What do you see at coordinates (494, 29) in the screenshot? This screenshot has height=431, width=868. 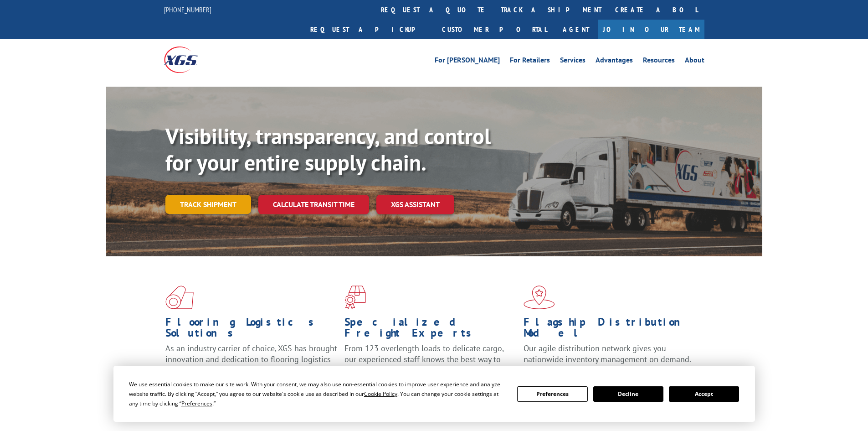 I see `a: Customer Portal` at bounding box center [494, 29].